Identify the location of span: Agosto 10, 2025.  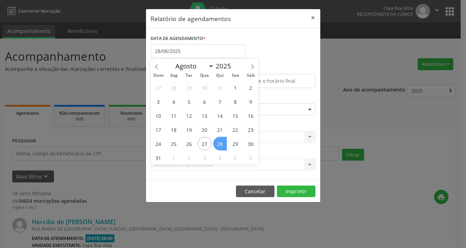
(158, 115).